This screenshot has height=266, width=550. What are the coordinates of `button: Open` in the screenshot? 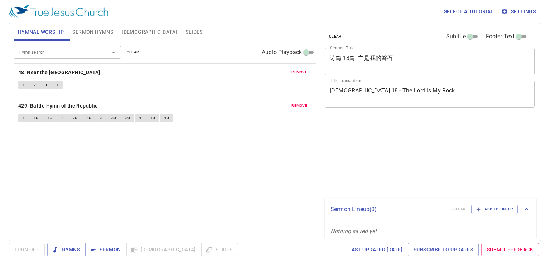 It's located at (114, 52).